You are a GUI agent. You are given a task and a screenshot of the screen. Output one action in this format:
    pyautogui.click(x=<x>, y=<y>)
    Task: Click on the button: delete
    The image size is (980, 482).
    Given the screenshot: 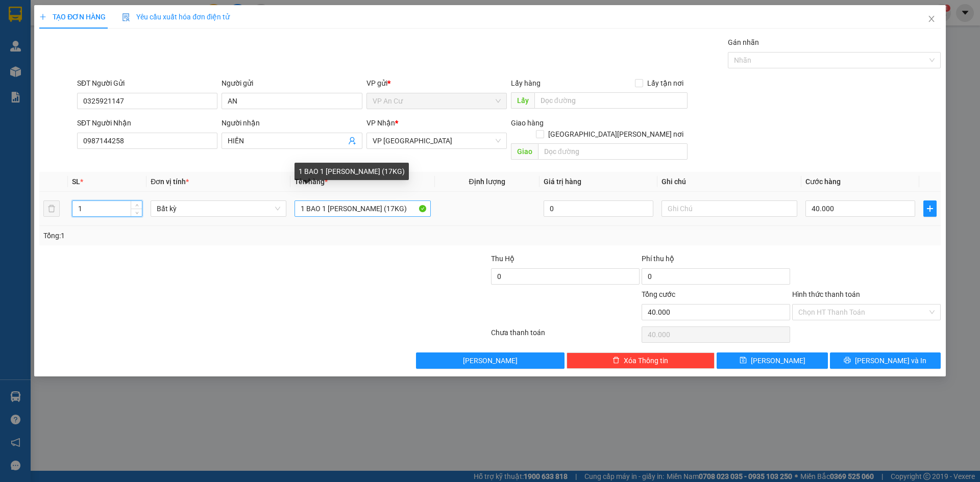 What is the action you would take?
    pyautogui.click(x=52, y=208)
    